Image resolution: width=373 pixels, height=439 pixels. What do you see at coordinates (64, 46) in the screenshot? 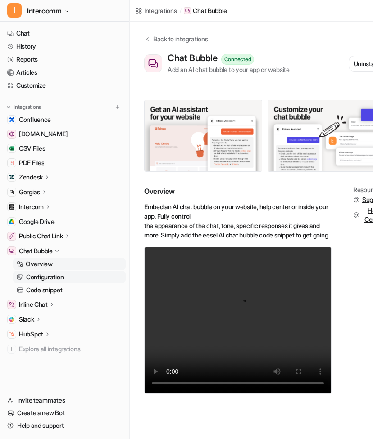
I see `a: History` at bounding box center [64, 46].